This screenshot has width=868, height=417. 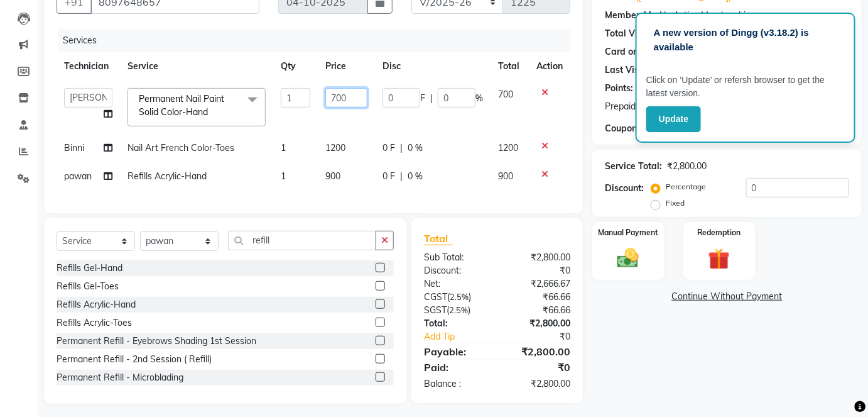 What do you see at coordinates (74, 148) in the screenshot?
I see `span: Binni` at bounding box center [74, 148].